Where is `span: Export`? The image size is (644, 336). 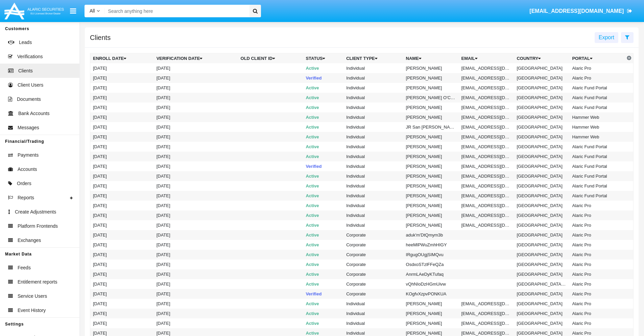 span: Export is located at coordinates (606, 37).